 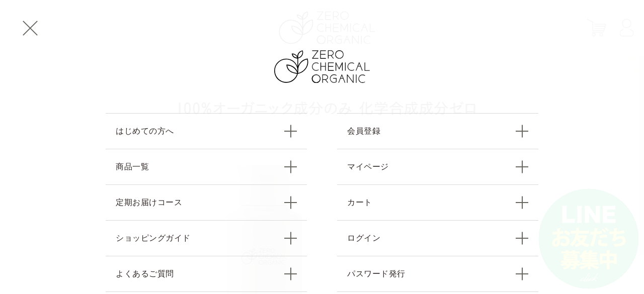 What do you see at coordinates (322, 66) in the screenshot?
I see `img: ZERO CHEMICAL ORGANIC` at bounding box center [322, 66].